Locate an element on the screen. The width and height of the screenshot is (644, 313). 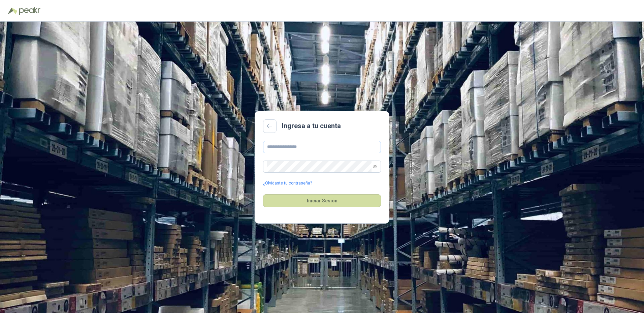
h2: Ingresa a tu cuenta is located at coordinates (311, 126).